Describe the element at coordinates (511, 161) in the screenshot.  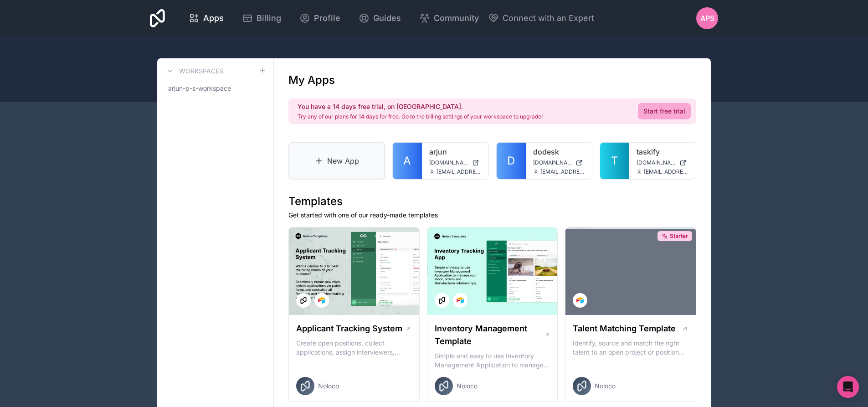
I see `a: D` at that location.